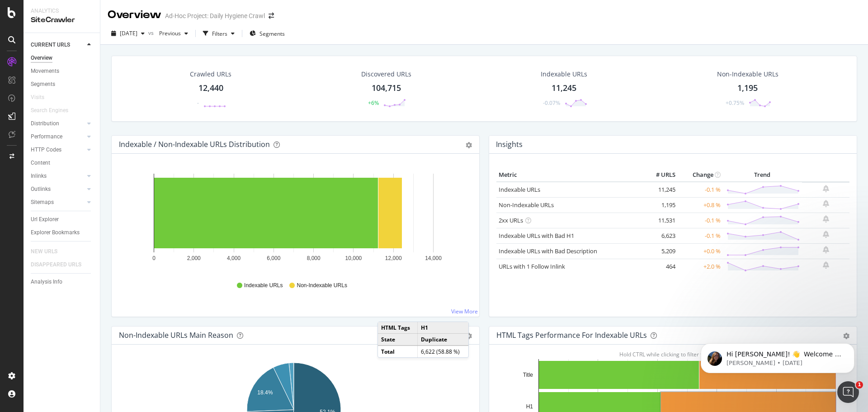 The height and width of the screenshot is (412, 868). What do you see at coordinates (569, 175) in the screenshot?
I see `th: Metric` at bounding box center [569, 175].